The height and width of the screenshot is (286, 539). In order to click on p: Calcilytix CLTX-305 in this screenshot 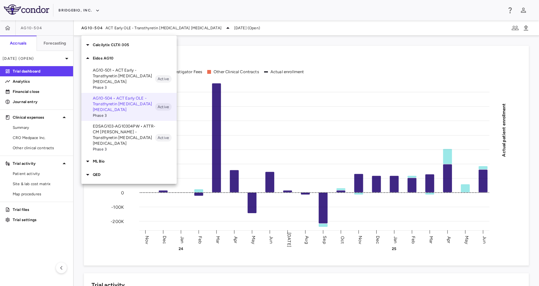, I will do `click(135, 45)`.